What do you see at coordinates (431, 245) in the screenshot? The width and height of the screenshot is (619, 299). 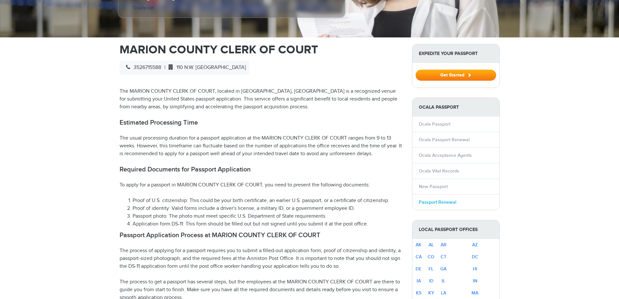 I see `a: AL` at bounding box center [431, 245].